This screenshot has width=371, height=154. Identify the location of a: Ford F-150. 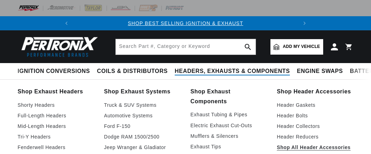
(142, 126).